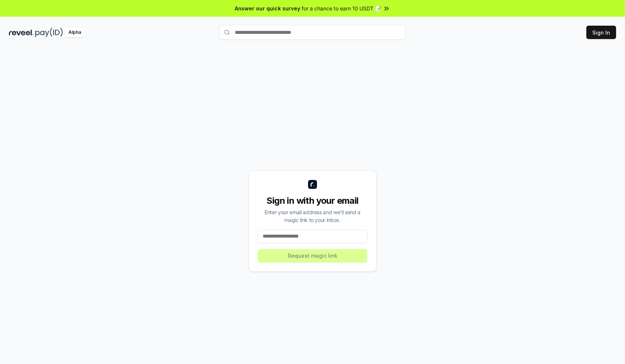 The width and height of the screenshot is (625, 364). I want to click on img: reveel_dark, so click(21, 32).